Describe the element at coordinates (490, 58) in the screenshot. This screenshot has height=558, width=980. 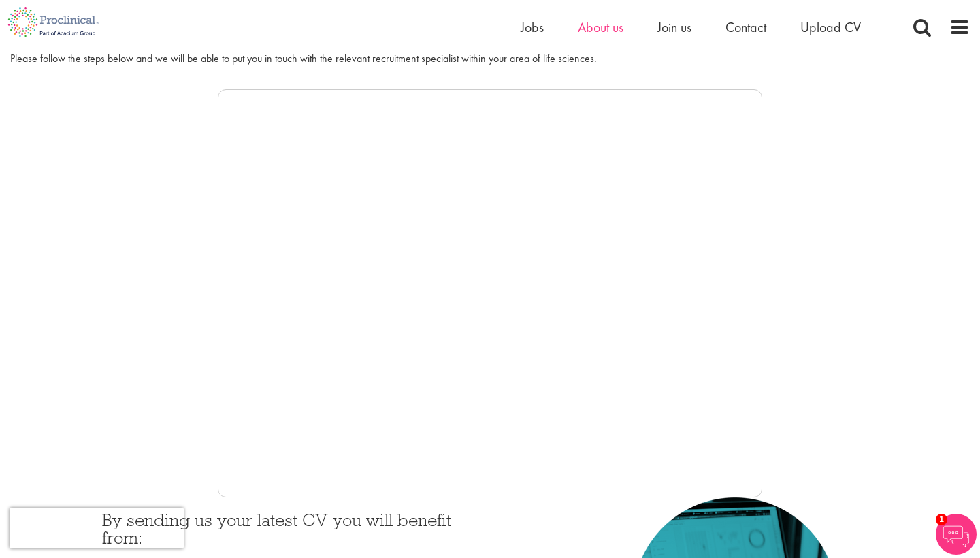
I see `div: Please follow the steps below and we will be able to put you in touch with the relevant recruitme...` at that location.